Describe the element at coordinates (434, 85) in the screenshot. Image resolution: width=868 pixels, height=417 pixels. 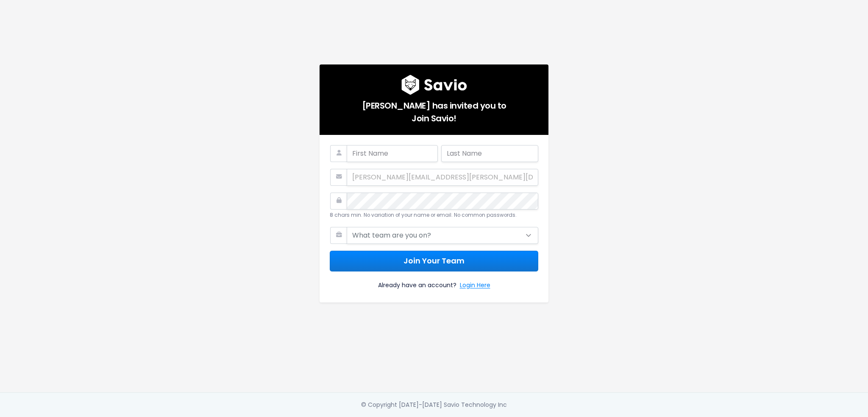
I see `img: logo600x187.a314fd40982d.png` at that location.